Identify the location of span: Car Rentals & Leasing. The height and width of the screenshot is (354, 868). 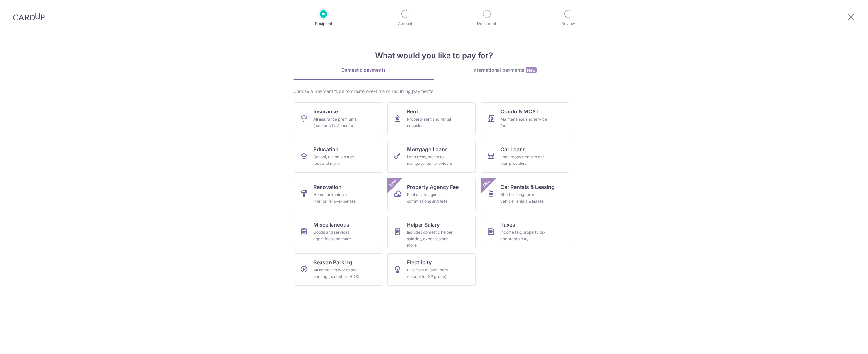
(527, 187).